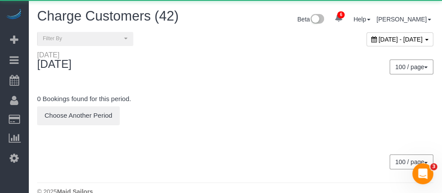  I want to click on button: Filter By, so click(85, 38).